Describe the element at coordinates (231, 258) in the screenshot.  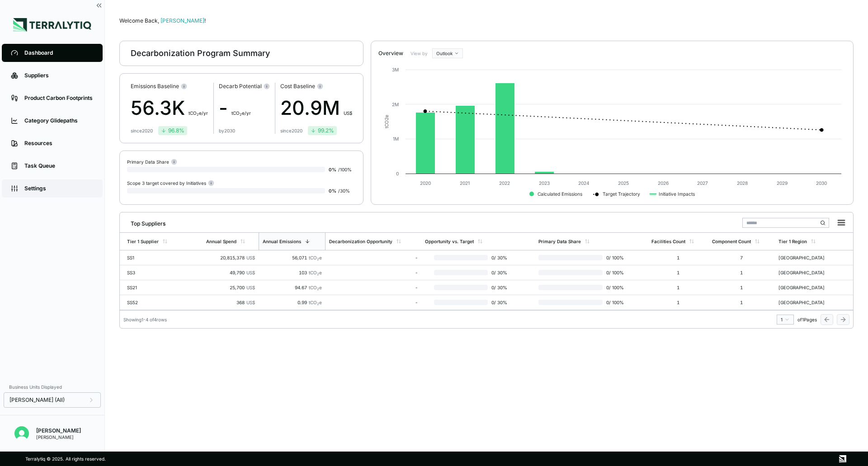
I see `div: 20,815,378` at that location.